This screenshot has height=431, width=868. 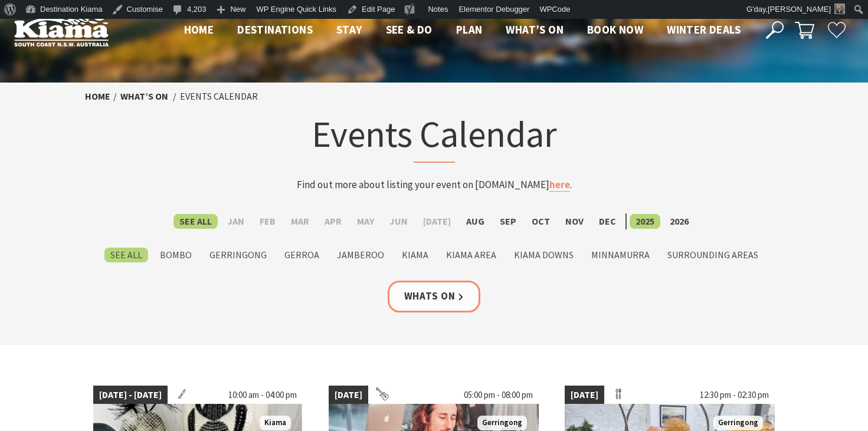 I want to click on label: Feb, so click(x=268, y=221).